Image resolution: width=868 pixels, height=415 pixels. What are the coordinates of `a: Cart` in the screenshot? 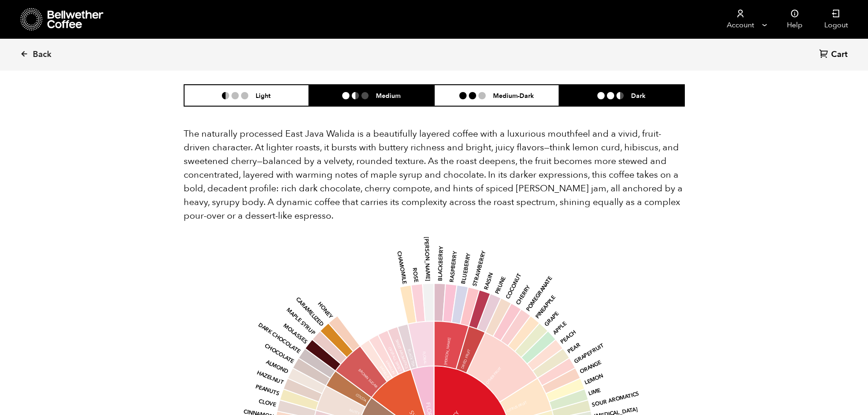 It's located at (834, 55).